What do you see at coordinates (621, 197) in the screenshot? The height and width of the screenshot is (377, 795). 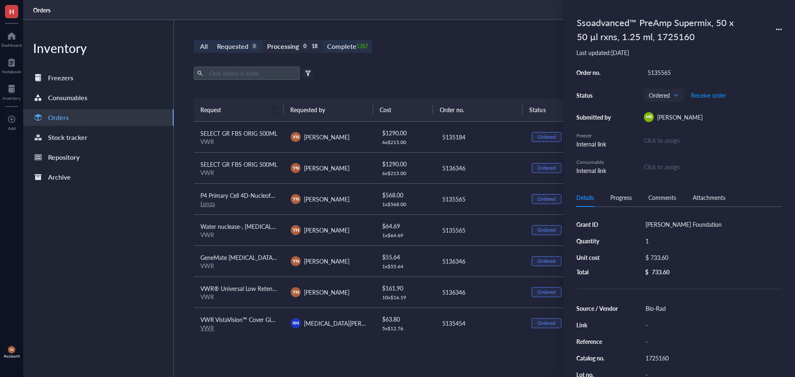 I see `div: Progress` at bounding box center [621, 197].